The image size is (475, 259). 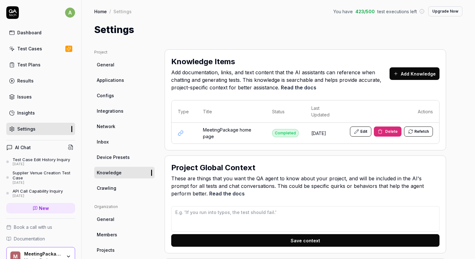 I want to click on span: Projects, so click(x=106, y=250).